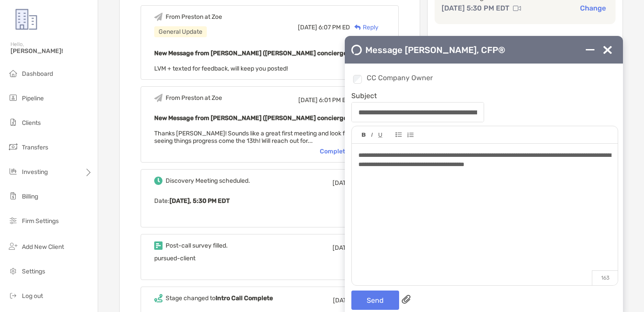 The image size is (644, 312). I want to click on p: 163, so click(604, 278).